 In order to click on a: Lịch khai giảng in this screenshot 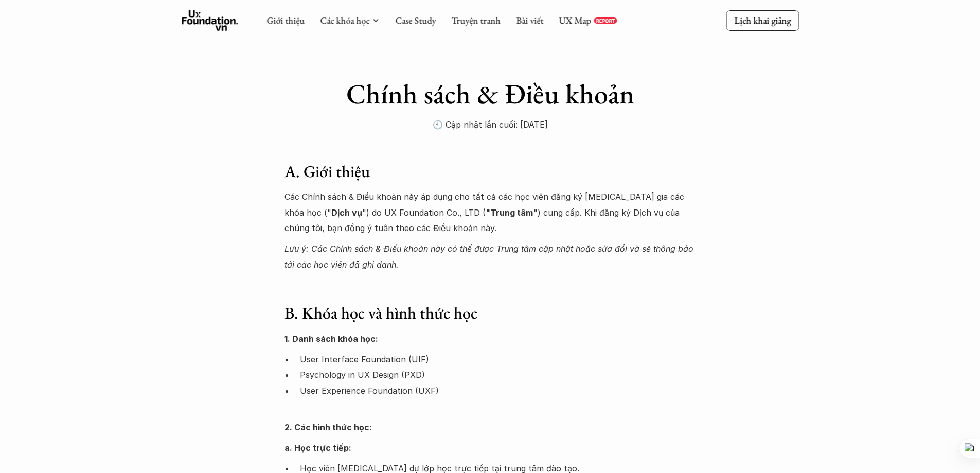, I will do `click(762, 20)`.